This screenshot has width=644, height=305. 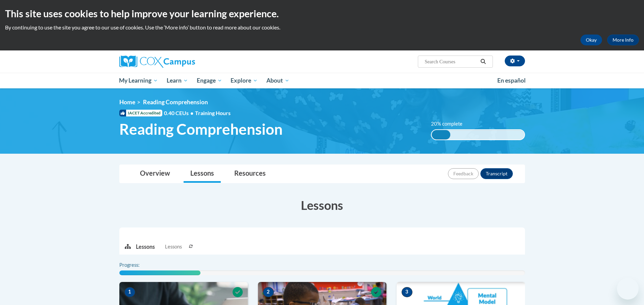 I want to click on span: En español, so click(x=512, y=80).